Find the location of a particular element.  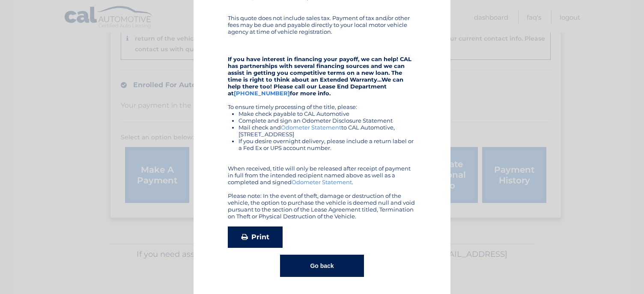

li: Complete and sign an Odometer Disclosure Statement is located at coordinates (327, 120).